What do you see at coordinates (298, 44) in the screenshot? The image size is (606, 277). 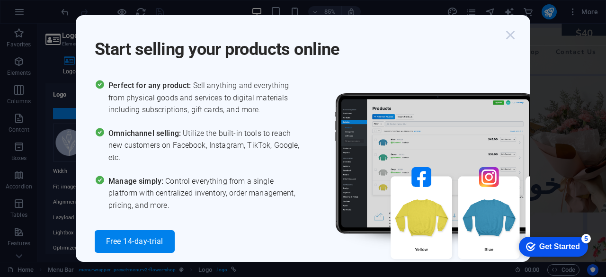 I see `h1: Start selling your products online` at bounding box center [298, 44].